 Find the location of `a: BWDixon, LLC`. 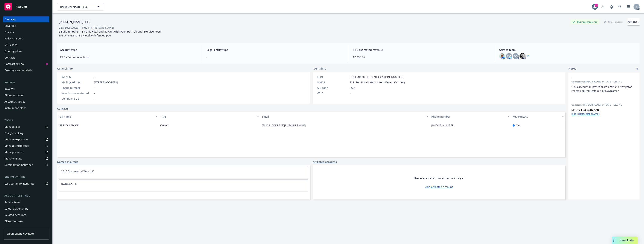

a: BWDixon, LLC is located at coordinates (70, 184).